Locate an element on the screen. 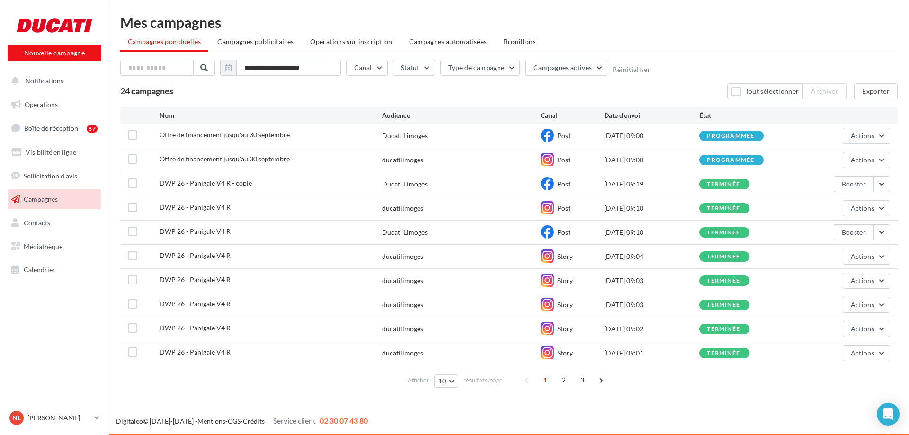 The image size is (909, 435). span: 2 is located at coordinates (564, 380).